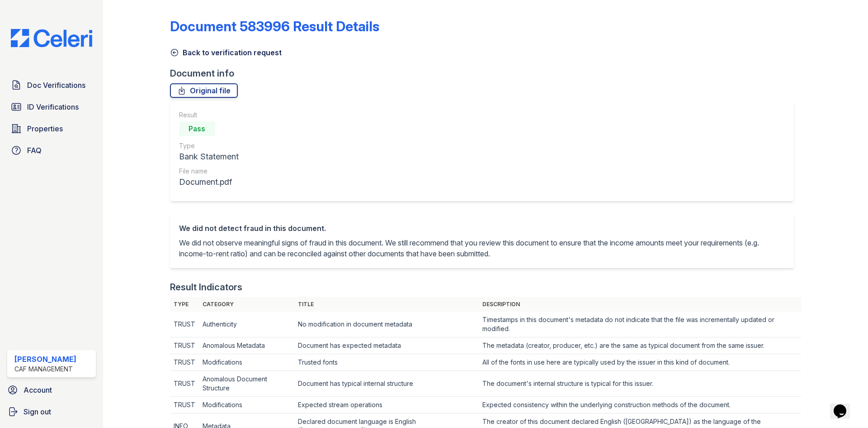  I want to click on button: Sign out, so click(52, 412).